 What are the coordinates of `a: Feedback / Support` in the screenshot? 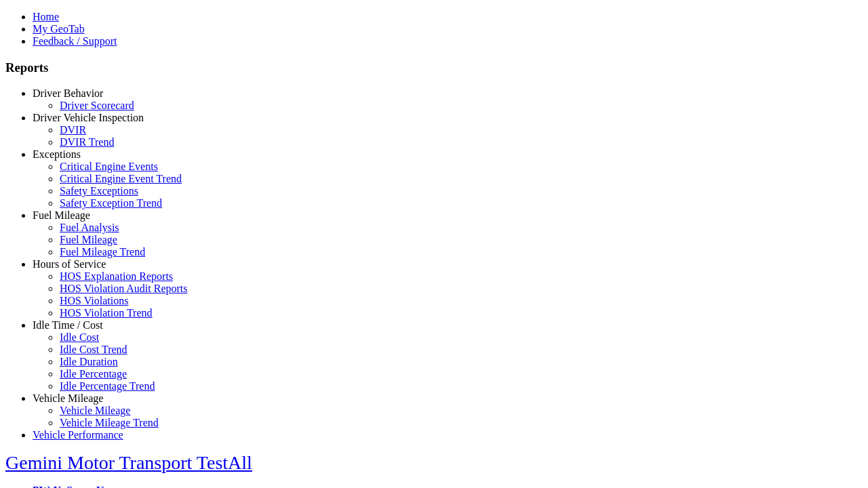 It's located at (75, 41).